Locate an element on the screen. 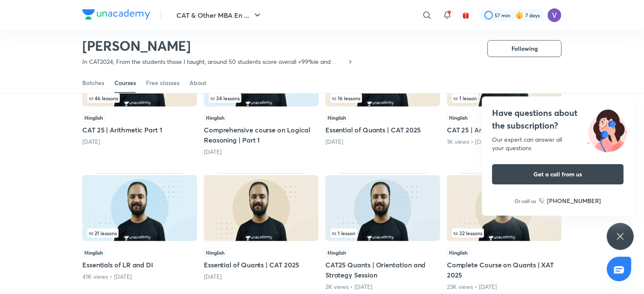  div: Free classes is located at coordinates (163, 83).